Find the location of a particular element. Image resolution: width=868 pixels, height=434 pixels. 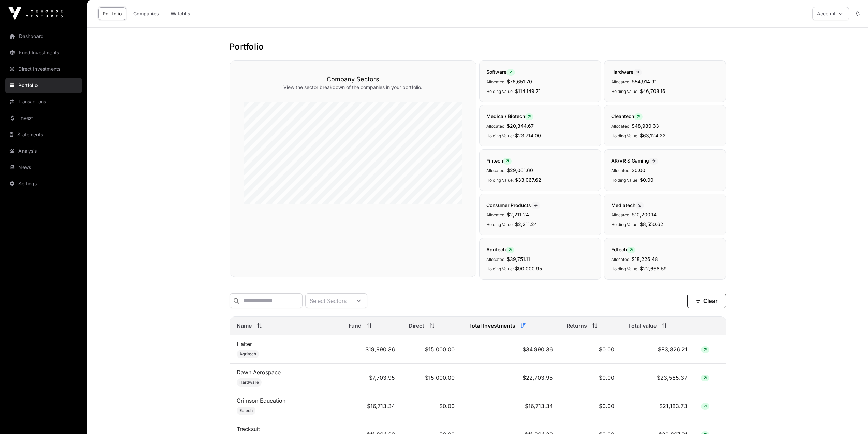

a: Statements is located at coordinates (44, 135).